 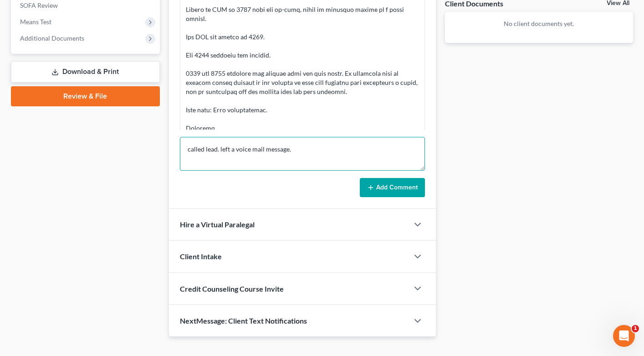 I want to click on span: Credit Counseling Course Invite, so click(x=232, y=288).